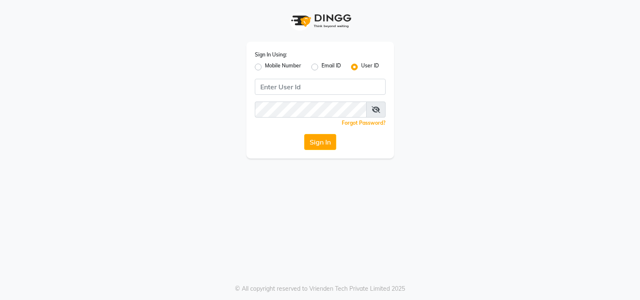 This screenshot has height=300, width=640. I want to click on label: Email ID, so click(331, 67).